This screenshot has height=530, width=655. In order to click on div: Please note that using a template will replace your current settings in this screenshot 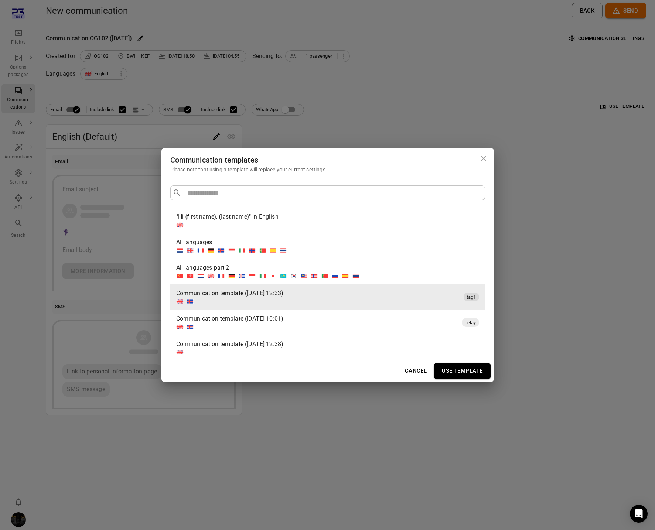, I will do `click(328, 170)`.